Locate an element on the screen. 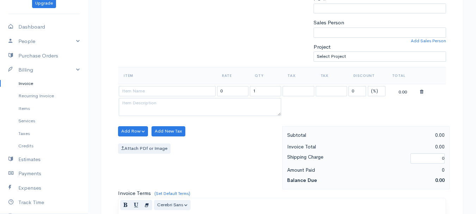 This screenshot has height=214, width=476. span: 0.00 is located at coordinates (439, 180).